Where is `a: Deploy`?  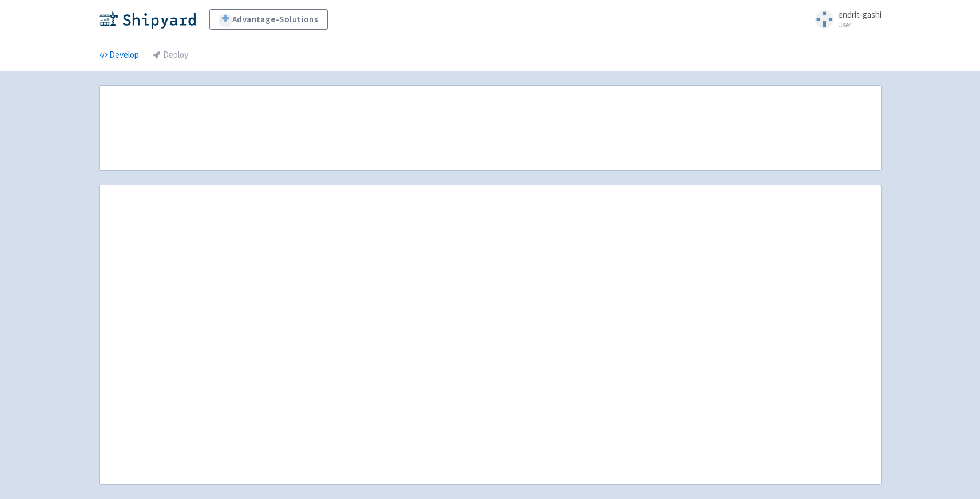
a: Deploy is located at coordinates (170, 56).